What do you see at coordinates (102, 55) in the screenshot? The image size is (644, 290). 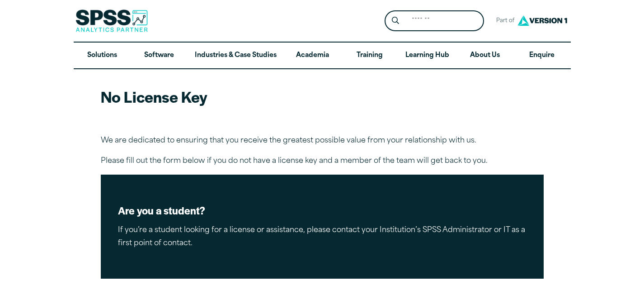 I see `a: Solutions` at bounding box center [102, 55].